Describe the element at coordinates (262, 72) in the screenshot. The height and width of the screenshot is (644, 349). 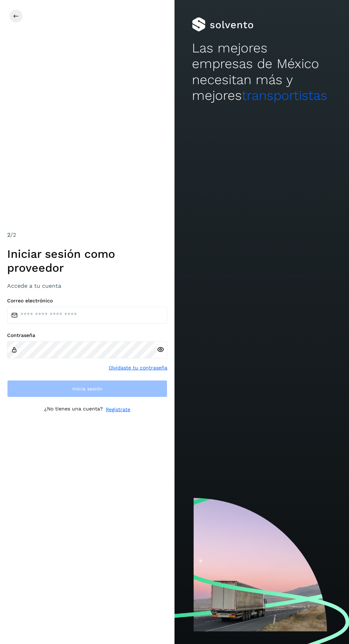
I see `h2: Las mejores empresas de México necesitan más y mejores` at that location.